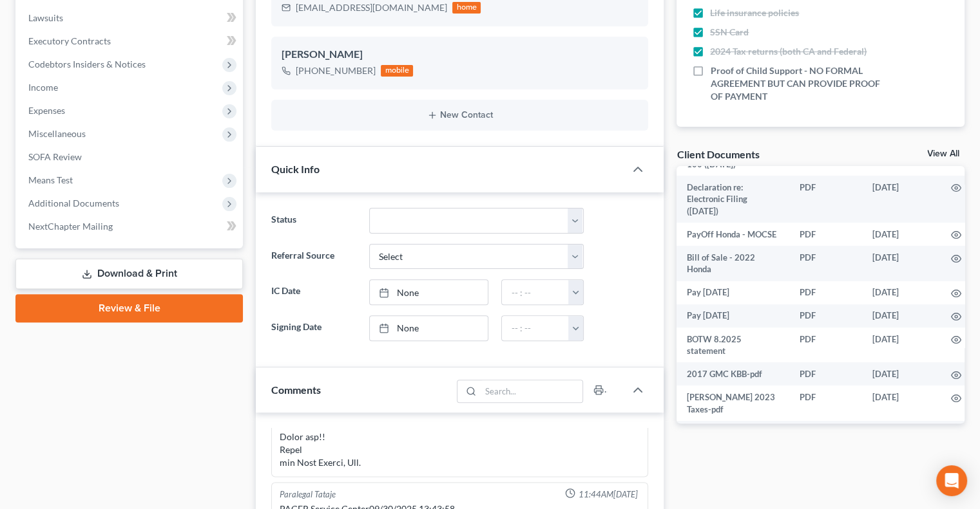 The height and width of the screenshot is (509, 980). Describe the element at coordinates (129, 274) in the screenshot. I see `a: Download & Print` at that location.